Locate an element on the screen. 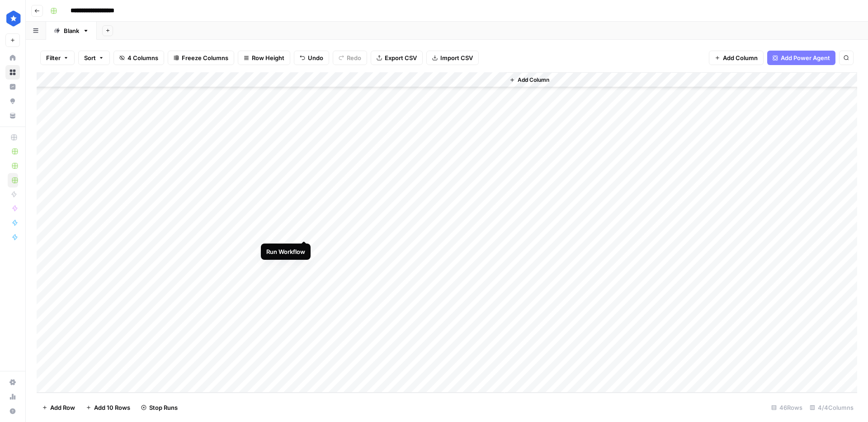 The image size is (868, 422). div: 4/4 Columns is located at coordinates (832, 407).